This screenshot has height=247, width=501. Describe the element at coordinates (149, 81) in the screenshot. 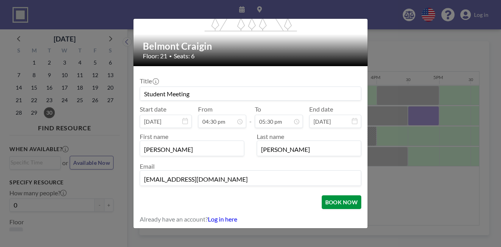

I see `label: Title` at that location.